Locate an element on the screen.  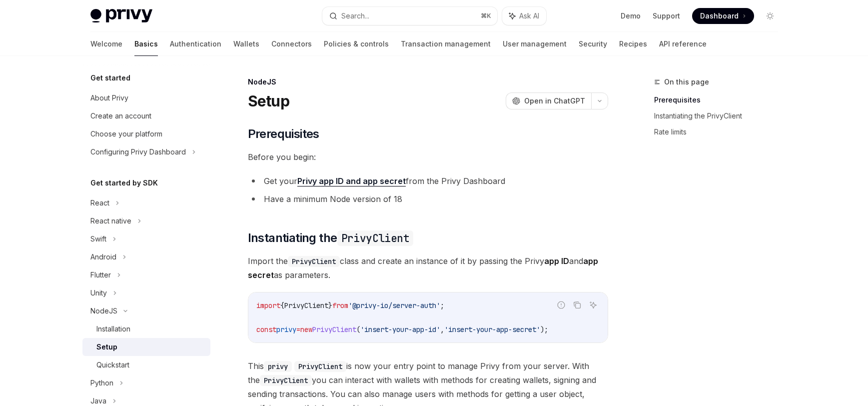
span: ⌘ K is located at coordinates (486, 16).